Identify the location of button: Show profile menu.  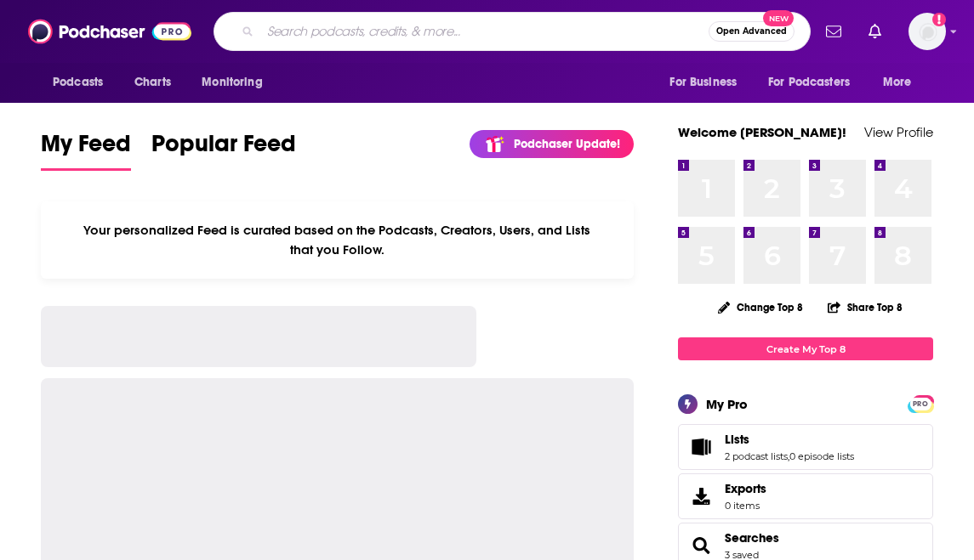
(927, 31).